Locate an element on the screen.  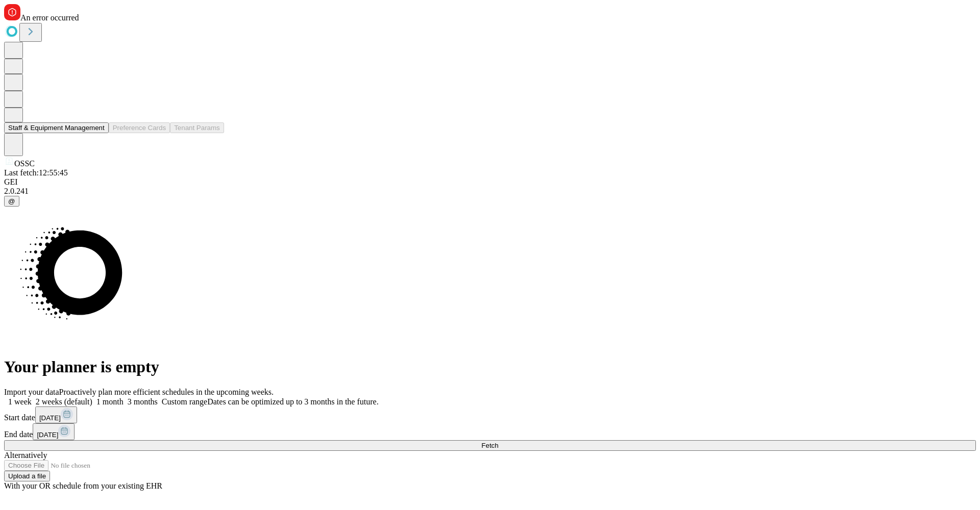
span: Alternatively is located at coordinates (25, 455).